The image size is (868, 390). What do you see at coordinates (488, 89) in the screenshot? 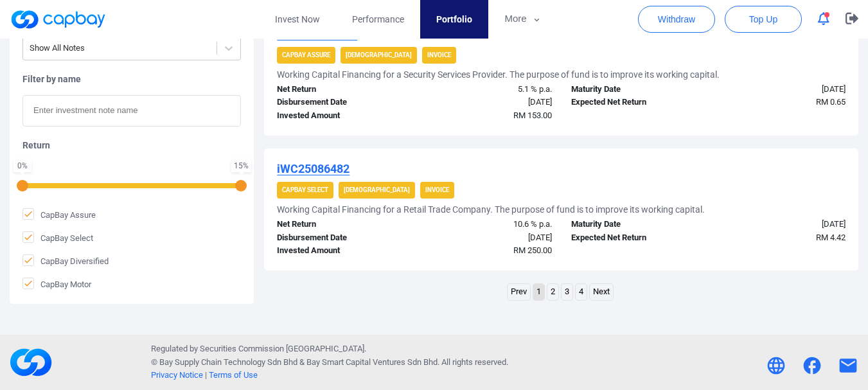
I see `div: 5.1 % p.a.` at bounding box center [488, 89].